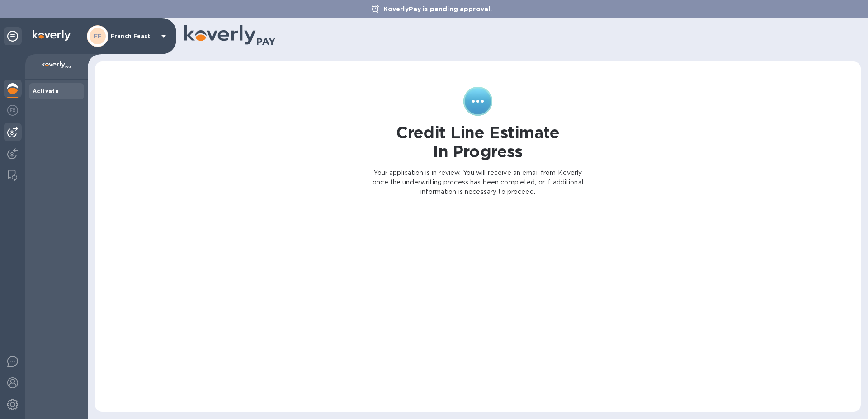 The height and width of the screenshot is (419, 868). Describe the element at coordinates (478, 182) in the screenshot. I see `p: Your application is in review. You will receive an email from Koverly once the underwriting proce...` at that location.